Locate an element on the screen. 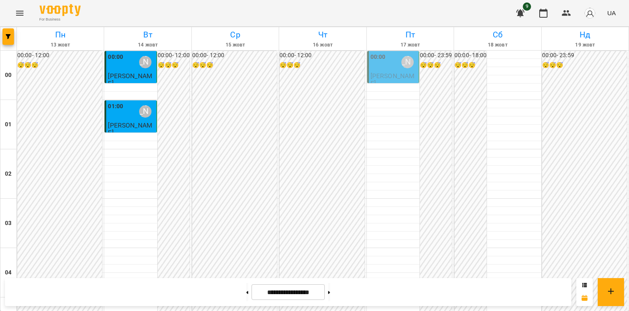 The image size is (629, 311). h6: 16 жовт is located at coordinates (322, 45).